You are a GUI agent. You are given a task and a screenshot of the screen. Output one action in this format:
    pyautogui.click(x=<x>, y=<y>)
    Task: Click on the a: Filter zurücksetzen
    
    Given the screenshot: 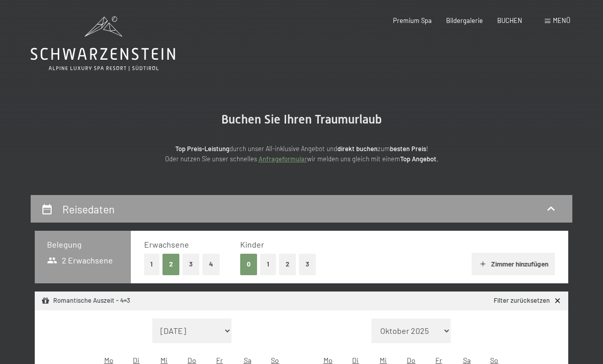 What is the action you would take?
    pyautogui.click(x=527, y=300)
    